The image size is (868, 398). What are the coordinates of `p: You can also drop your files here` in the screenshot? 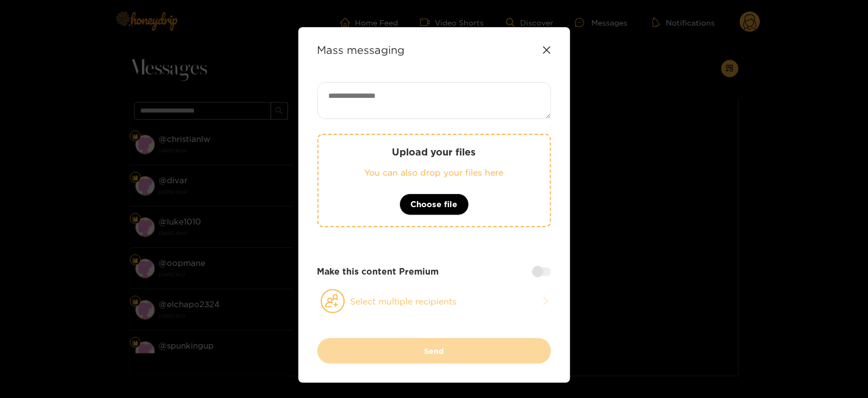 It's located at (434, 173).